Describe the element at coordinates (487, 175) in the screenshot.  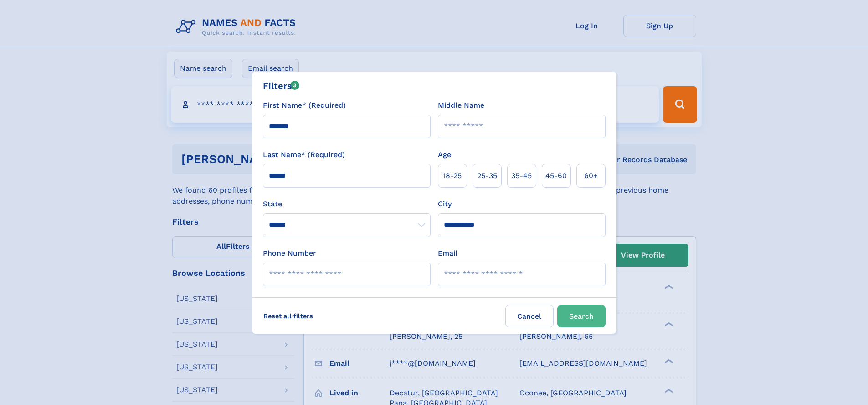
I see `span: 25‑35` at that location.